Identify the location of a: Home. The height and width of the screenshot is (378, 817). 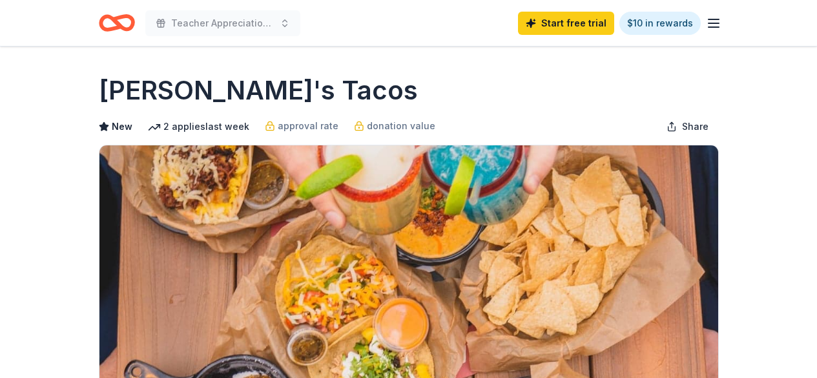
(117, 23).